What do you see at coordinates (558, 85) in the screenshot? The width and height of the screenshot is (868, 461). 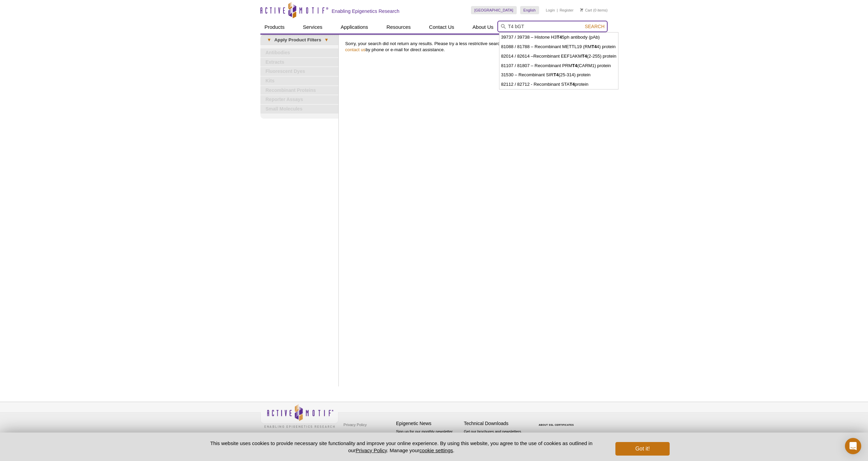 I see `li: 82112 / 82712 - Recombinant STA protein` at bounding box center [558, 85].